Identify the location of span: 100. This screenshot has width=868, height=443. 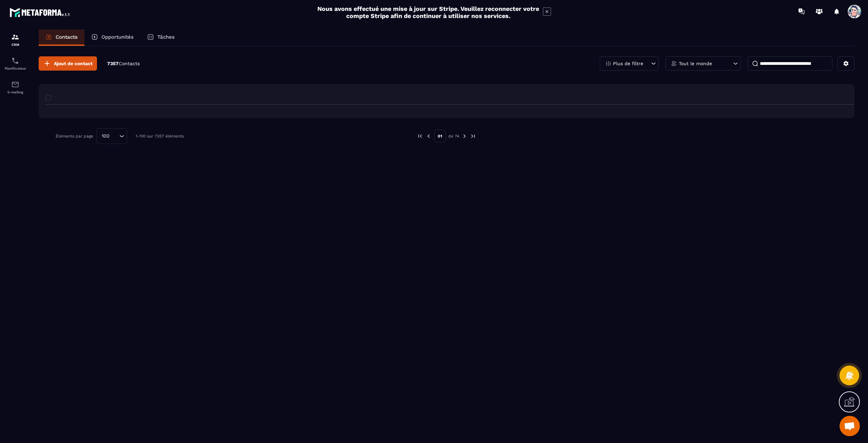
(105, 136).